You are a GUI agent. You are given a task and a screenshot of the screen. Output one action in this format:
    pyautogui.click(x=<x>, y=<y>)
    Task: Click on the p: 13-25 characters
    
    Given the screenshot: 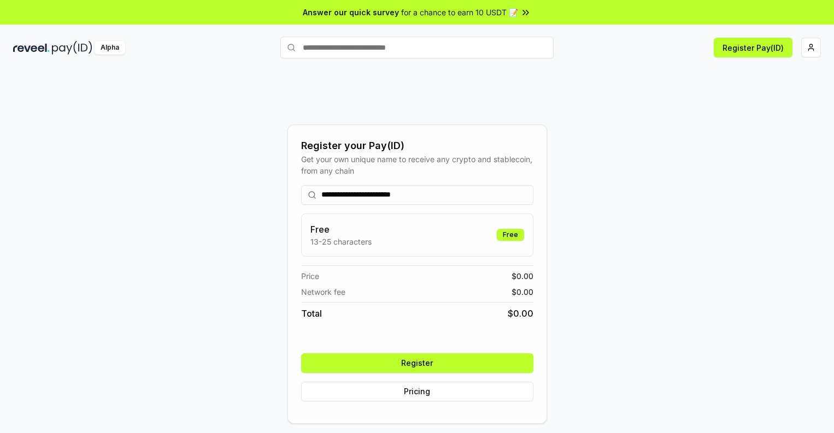 What is the action you would take?
    pyautogui.click(x=341, y=242)
    